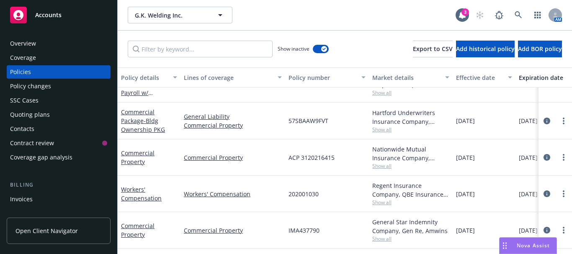 The image size is (572, 254). Describe the element at coordinates (31, 86) in the screenshot. I see `div: Policy changes` at that location.